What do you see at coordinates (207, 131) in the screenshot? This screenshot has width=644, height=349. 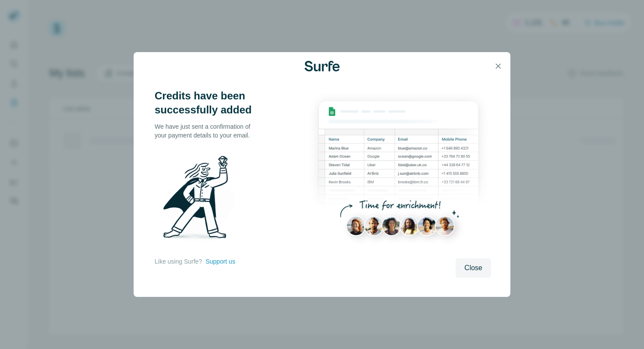 I see `p: We have just sent a confirmation of your payment details to your email.` at bounding box center [207, 131].